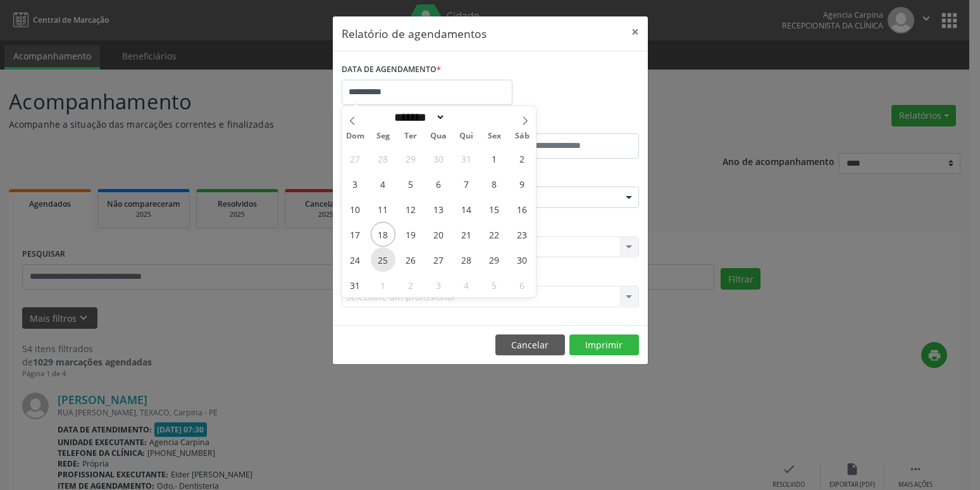 This screenshot has height=490, width=980. Describe the element at coordinates (355, 285) in the screenshot. I see `span: Agosto 31, 2025` at that location.